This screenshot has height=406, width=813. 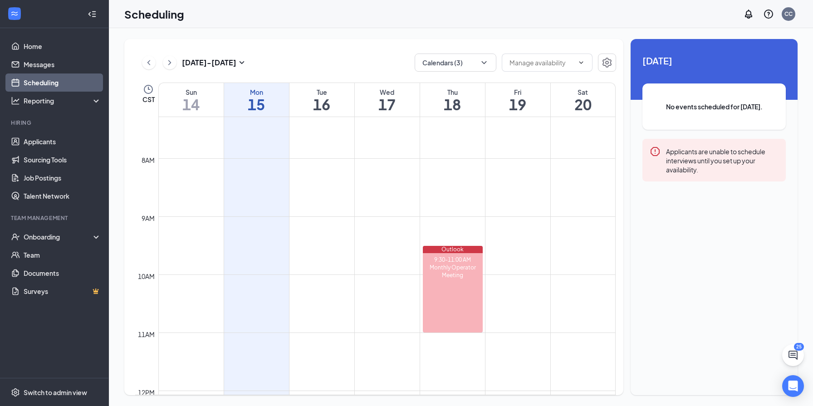 What do you see at coordinates (387, 104) in the screenshot?
I see `h1: 17` at bounding box center [387, 104].